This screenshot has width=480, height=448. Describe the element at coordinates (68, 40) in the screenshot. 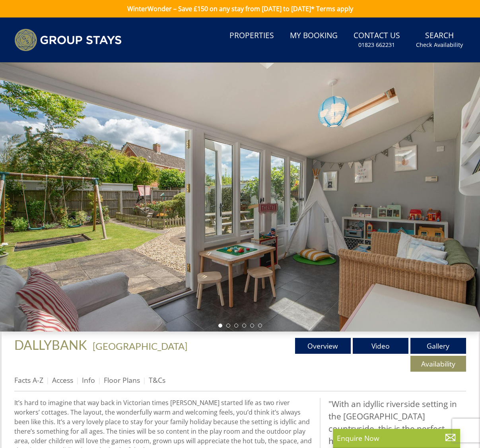

I see `img: Group Stays` at that location.